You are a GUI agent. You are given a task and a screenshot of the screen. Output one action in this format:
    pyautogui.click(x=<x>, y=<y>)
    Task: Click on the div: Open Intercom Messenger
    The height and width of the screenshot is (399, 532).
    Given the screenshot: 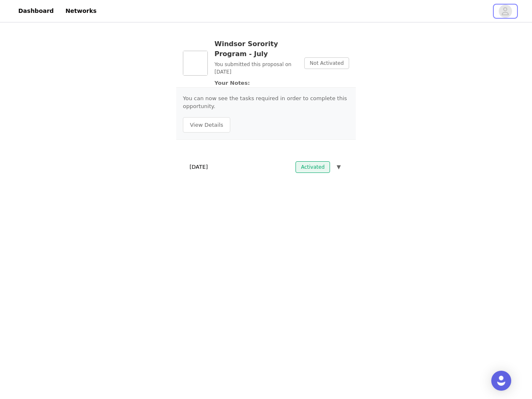 What is the action you would take?
    pyautogui.click(x=501, y=381)
    